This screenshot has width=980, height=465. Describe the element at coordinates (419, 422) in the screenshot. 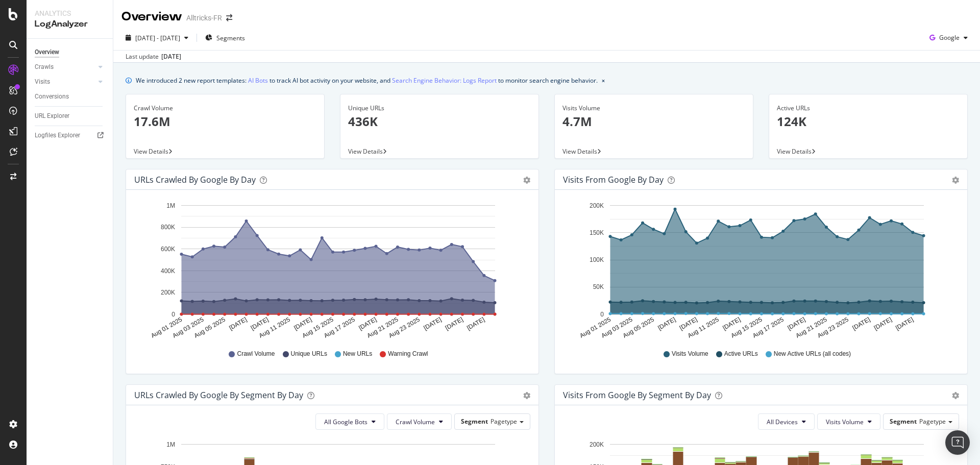

I see `button: Crawl Volume` at that location.